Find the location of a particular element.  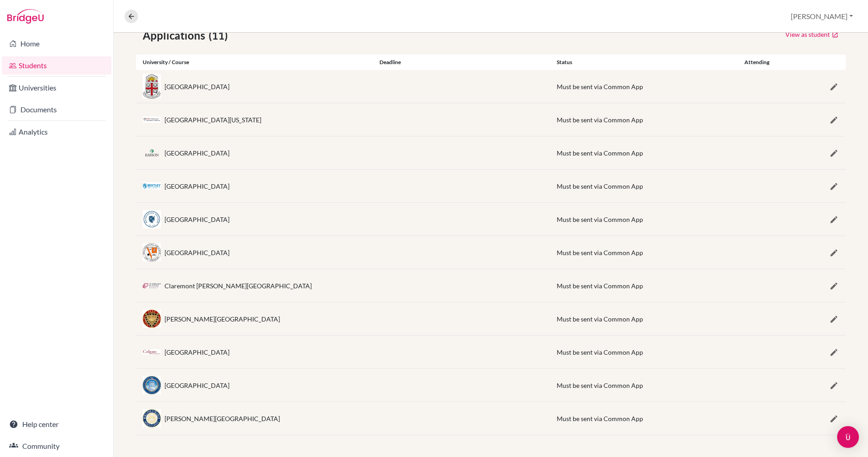

img: us_reed_un5wiott.jpeg is located at coordinates (152, 319).